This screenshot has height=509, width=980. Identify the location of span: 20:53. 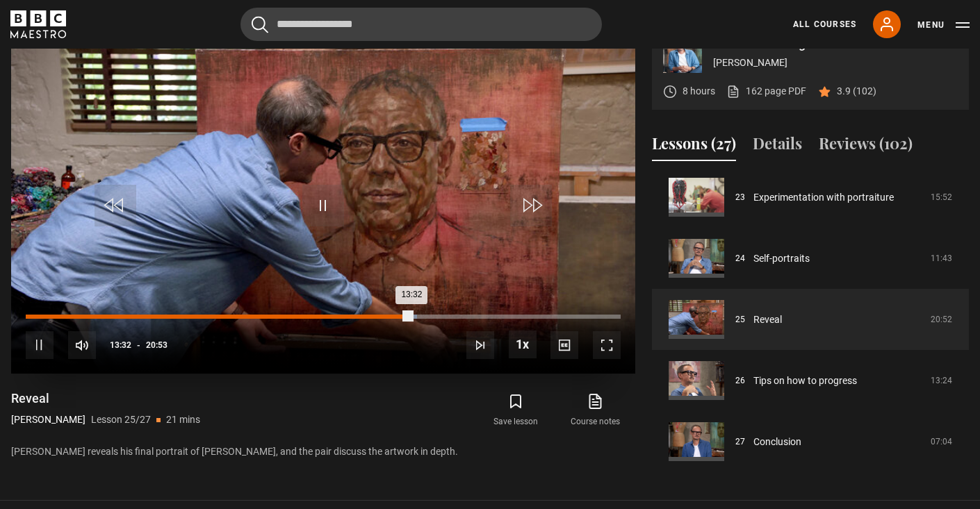
(156, 345).